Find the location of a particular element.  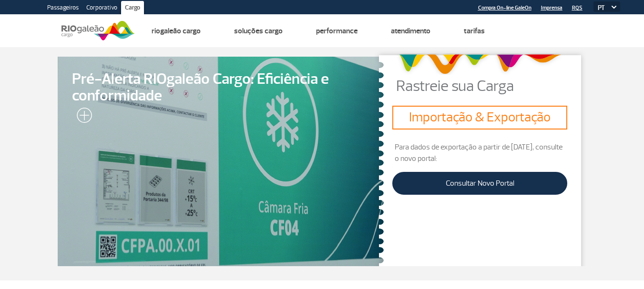

span: Pré-Alerta RIOgaleão Cargo: Eficiência e conformidade is located at coordinates (220, 88).